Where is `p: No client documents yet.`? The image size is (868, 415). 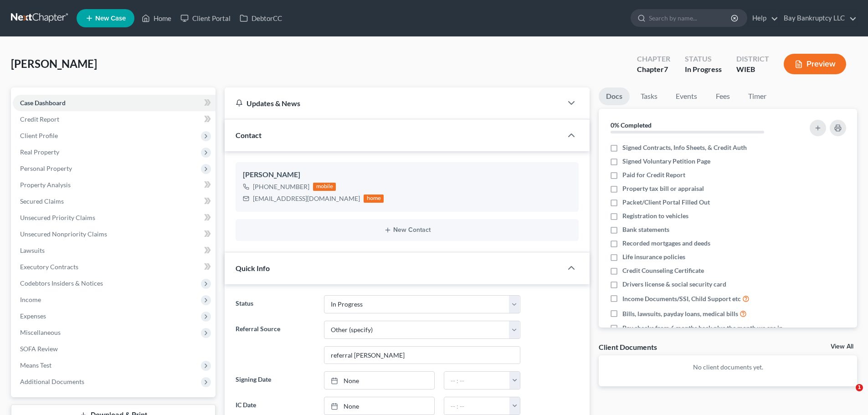
p: No client documents yet. is located at coordinates (728, 367).